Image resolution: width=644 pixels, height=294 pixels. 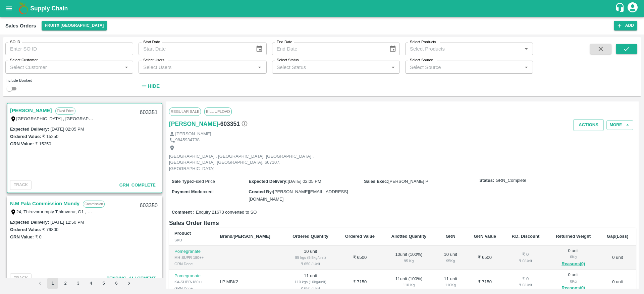 What do you see at coordinates (24, 8) in the screenshot?
I see `img: logo` at bounding box center [24, 8].